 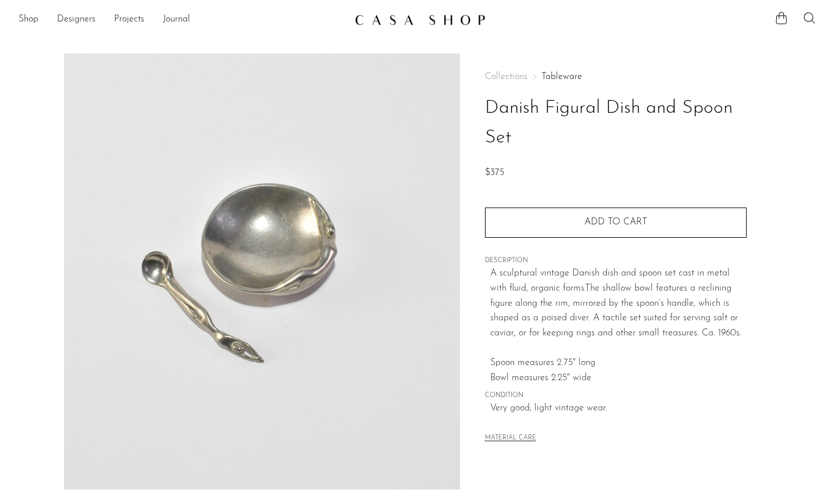 What do you see at coordinates (29, 20) in the screenshot?
I see `a: Shop` at bounding box center [29, 20].